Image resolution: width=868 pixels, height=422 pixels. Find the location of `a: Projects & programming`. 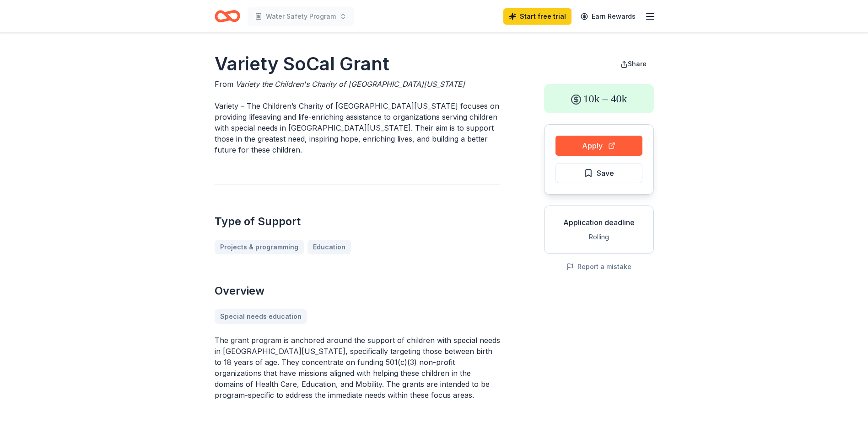

a: Projects & programming is located at coordinates (259, 247).